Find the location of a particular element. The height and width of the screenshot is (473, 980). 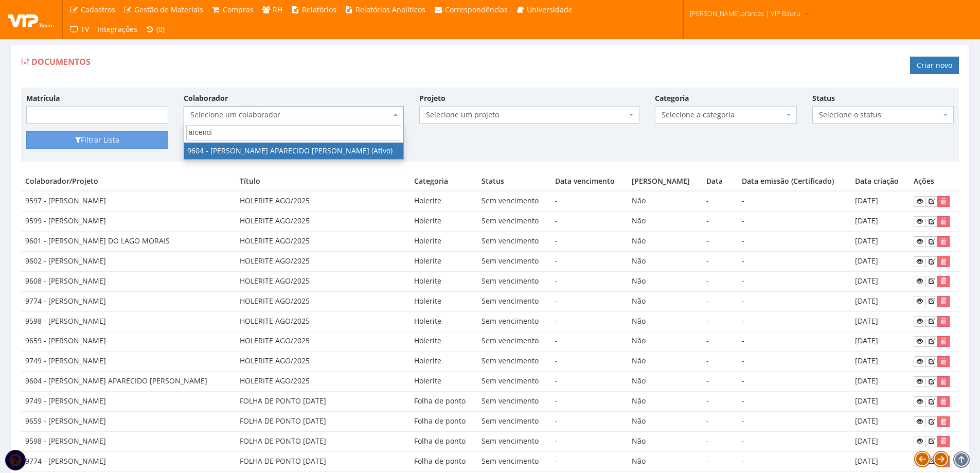

th: Data criação is located at coordinates (880, 181).